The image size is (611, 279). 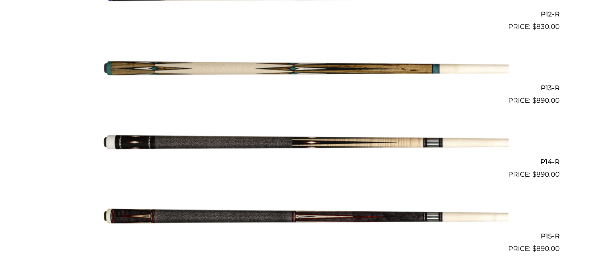 I want to click on h2: P15-R, so click(x=306, y=236).